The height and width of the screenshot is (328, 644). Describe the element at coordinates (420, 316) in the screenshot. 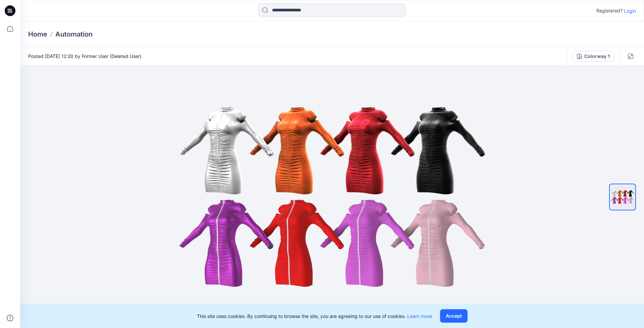

I see `a: Learn more` at that location.